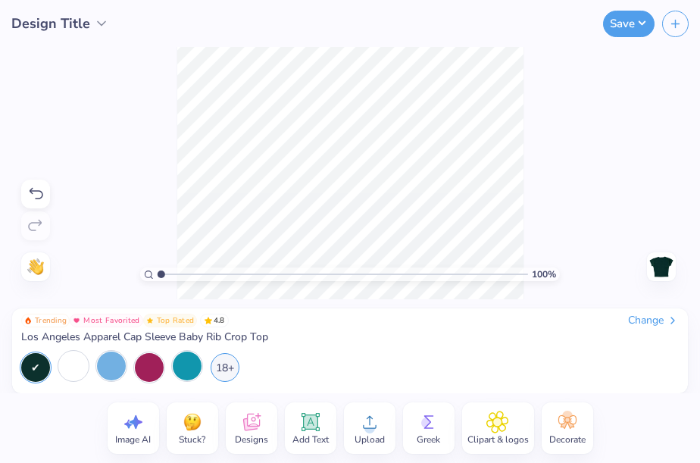 The image size is (700, 463). I want to click on span: Design Title, so click(51, 23).